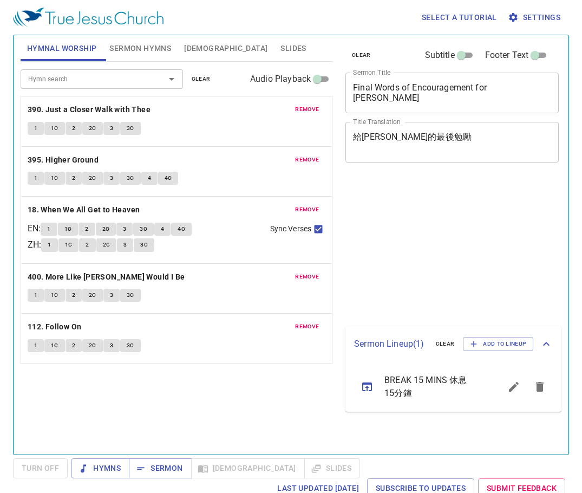 The image size is (582, 493). Describe the element at coordinates (160, 468) in the screenshot. I see `button: Sermon` at that location.